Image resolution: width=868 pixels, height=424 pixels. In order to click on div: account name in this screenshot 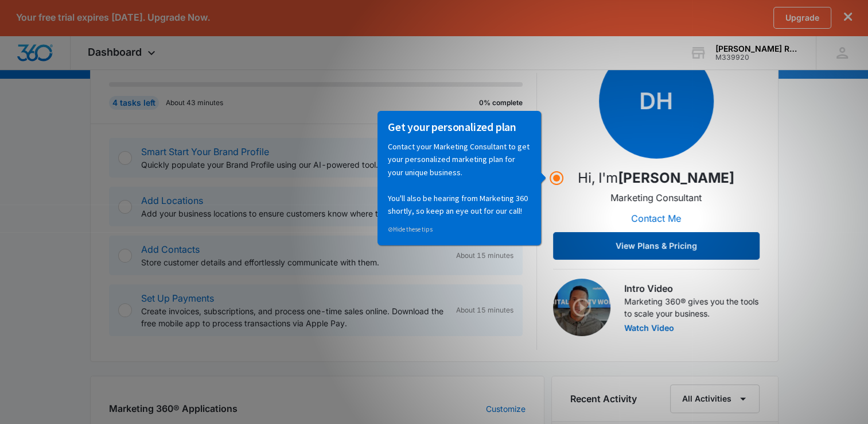, I will do `click(757, 49)`.